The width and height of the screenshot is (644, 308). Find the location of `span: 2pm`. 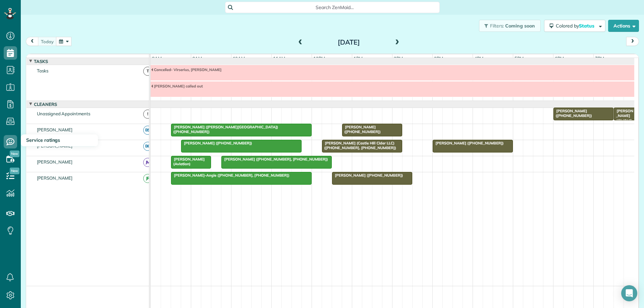

span: 2pm is located at coordinates (398, 58).